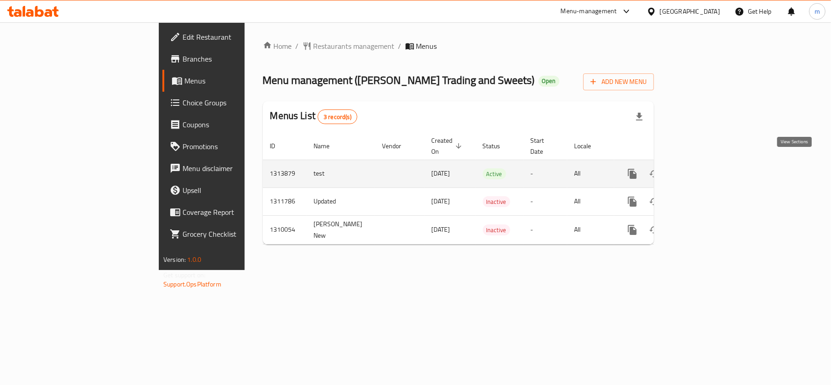 The width and height of the screenshot is (831, 385). Describe the element at coordinates (448, 146) in the screenshot. I see `span: Created On` at that location.